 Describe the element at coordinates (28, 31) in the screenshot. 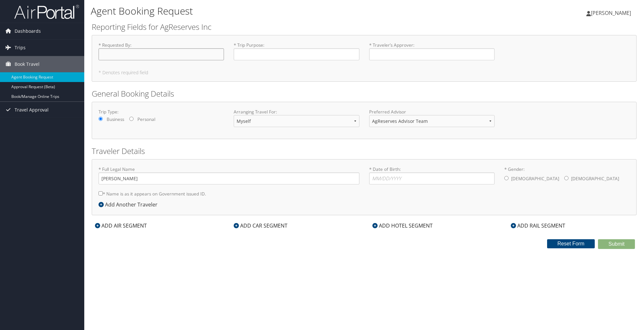

I see `span: Dashboards` at that location.